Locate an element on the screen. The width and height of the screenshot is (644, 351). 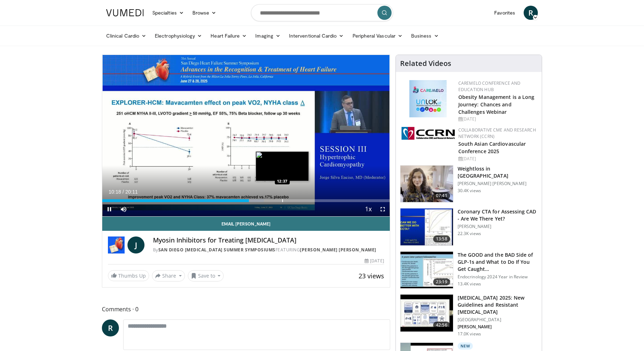
h4: Related Videos is located at coordinates (426, 64).